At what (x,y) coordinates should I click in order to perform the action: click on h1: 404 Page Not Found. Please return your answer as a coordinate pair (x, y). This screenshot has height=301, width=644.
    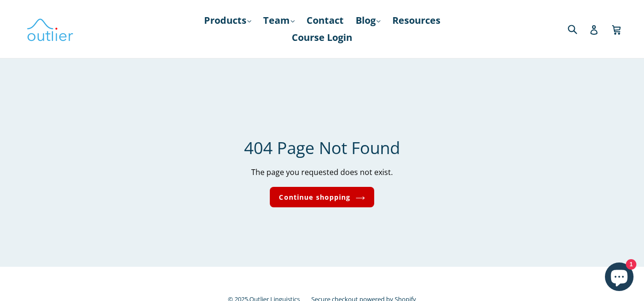
    Looking at the image, I should click on (322, 148).